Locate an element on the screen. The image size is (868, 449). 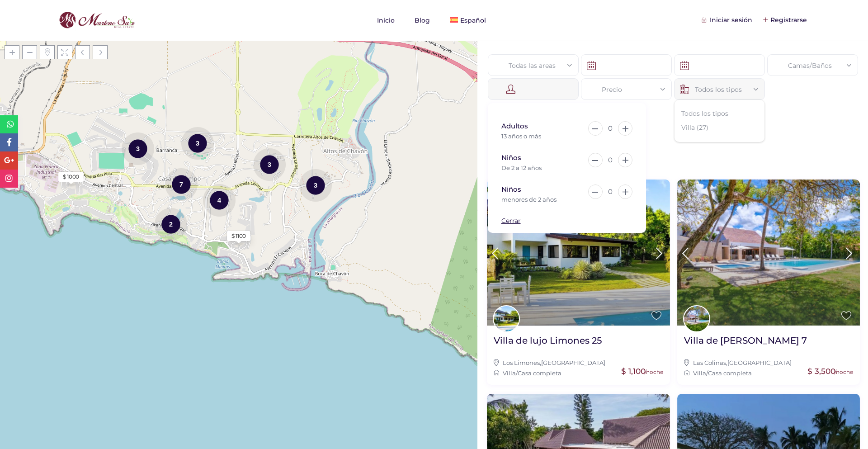
h2: Villa de lujo Limones 25 is located at coordinates (547, 340).